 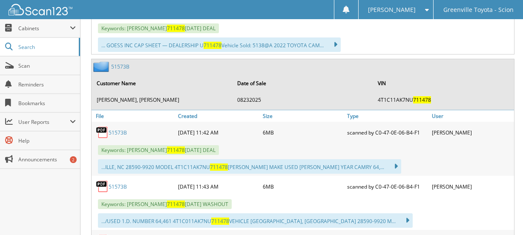 What do you see at coordinates (478, 10) in the screenshot?
I see `span: Greenville Toyota - Scion` at bounding box center [478, 10].